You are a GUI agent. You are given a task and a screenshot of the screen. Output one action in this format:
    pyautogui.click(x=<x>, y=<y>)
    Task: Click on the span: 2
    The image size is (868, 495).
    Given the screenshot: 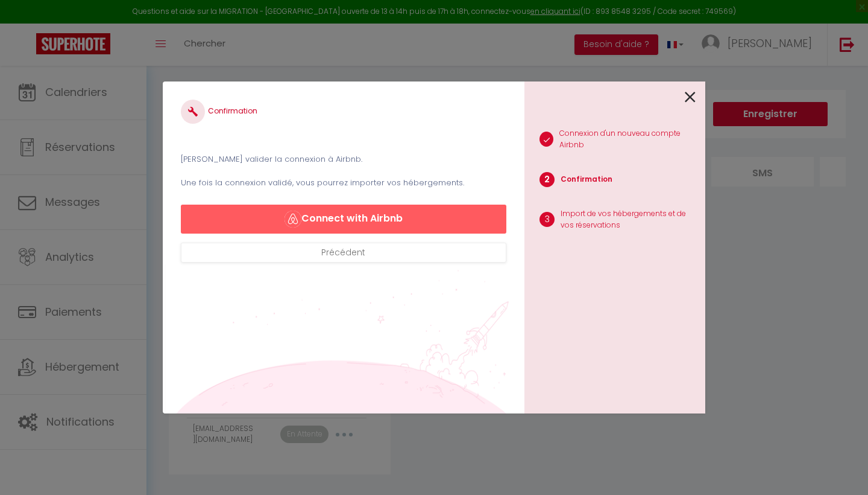 What is the action you would take?
    pyautogui.click(x=547, y=179)
    